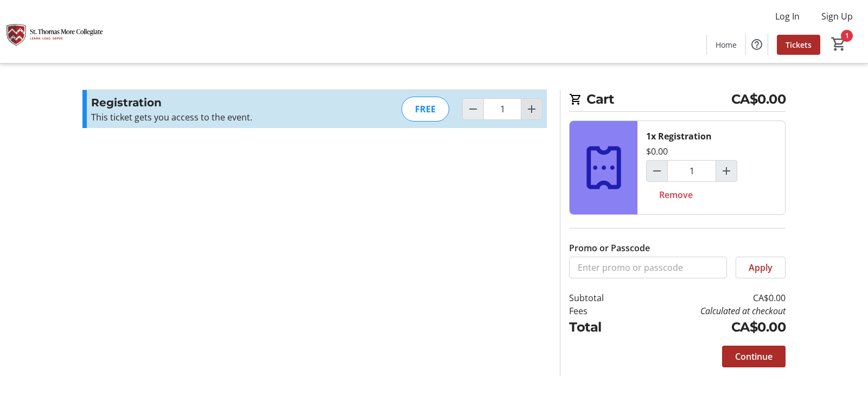 The image size is (868, 401). Describe the element at coordinates (760, 267) in the screenshot. I see `span: Apply` at that location.